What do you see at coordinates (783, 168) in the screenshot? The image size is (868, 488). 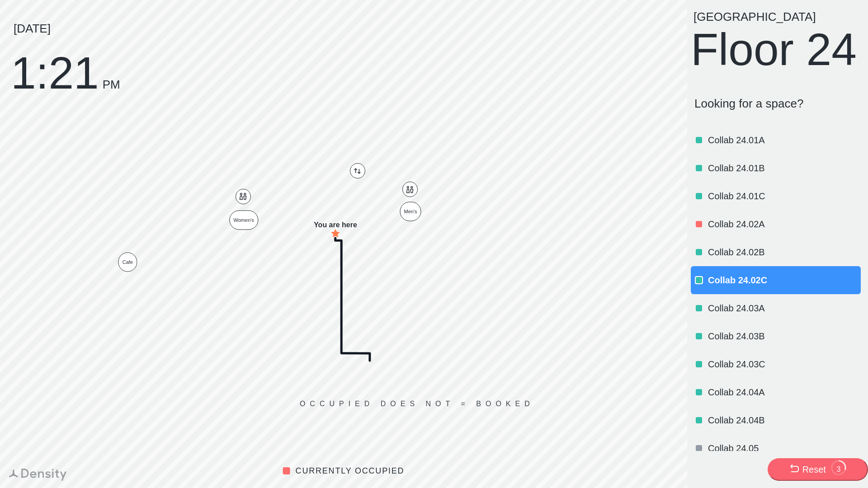 I see `p: Collab 24.01B` at bounding box center [783, 168].